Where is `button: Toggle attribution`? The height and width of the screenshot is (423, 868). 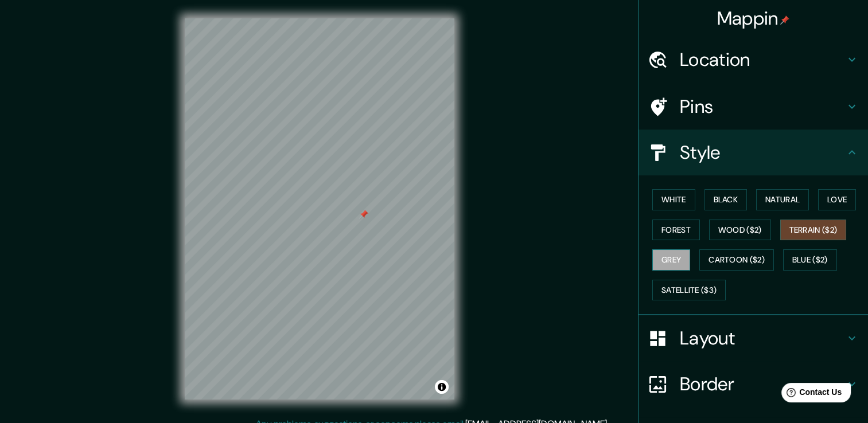 button: Toggle attribution is located at coordinates (442, 387).